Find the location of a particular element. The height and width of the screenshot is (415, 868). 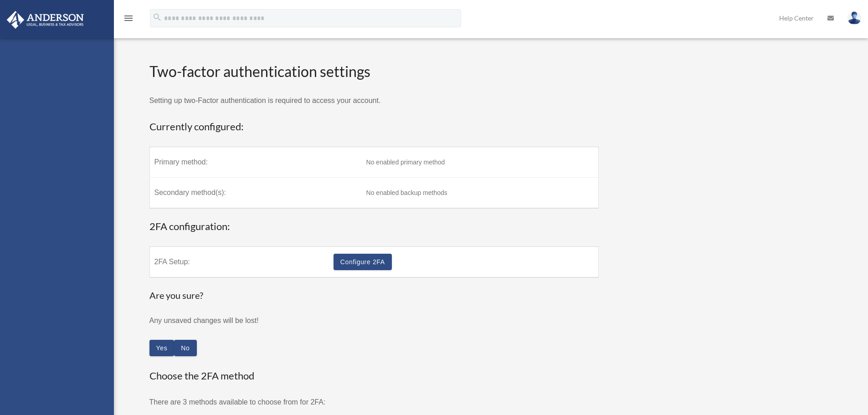

h3: Choose the 2FA method is located at coordinates (374, 375).